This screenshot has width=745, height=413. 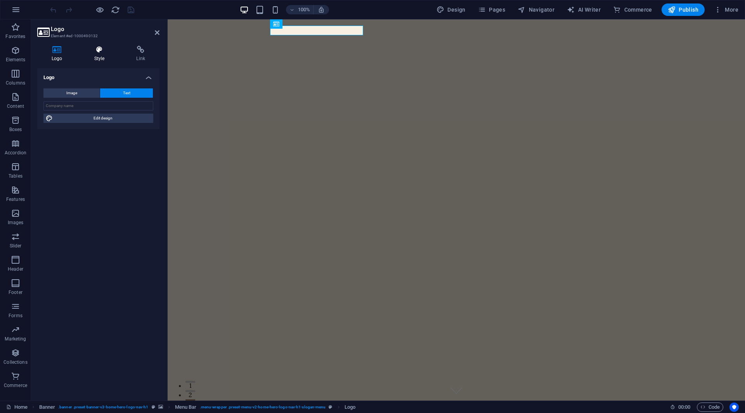 I want to click on p: Collections, so click(x=15, y=362).